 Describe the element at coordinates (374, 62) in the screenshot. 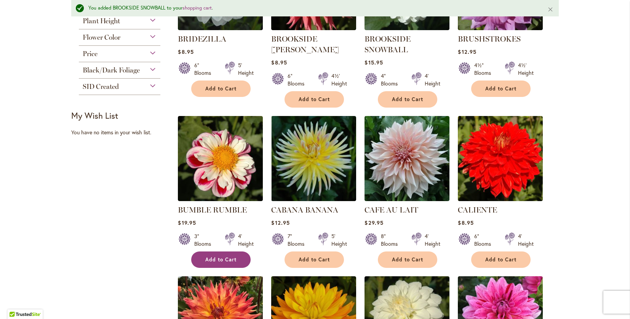

I see `span: $15.95` at that location.